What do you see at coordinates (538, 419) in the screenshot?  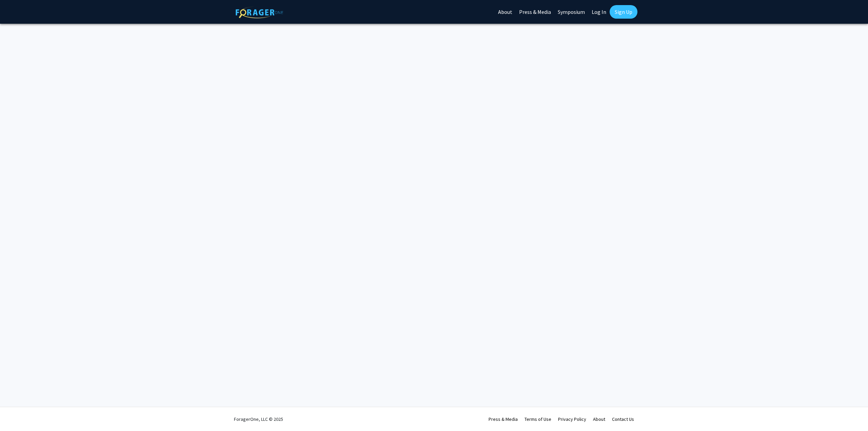 I see `a: Terms of Use` at bounding box center [538, 419].